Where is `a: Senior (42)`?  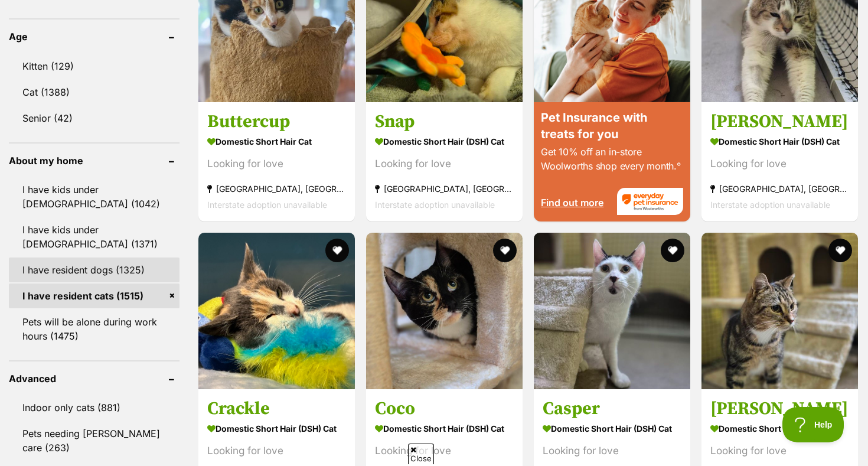 a: Senior (42) is located at coordinates (94, 119).